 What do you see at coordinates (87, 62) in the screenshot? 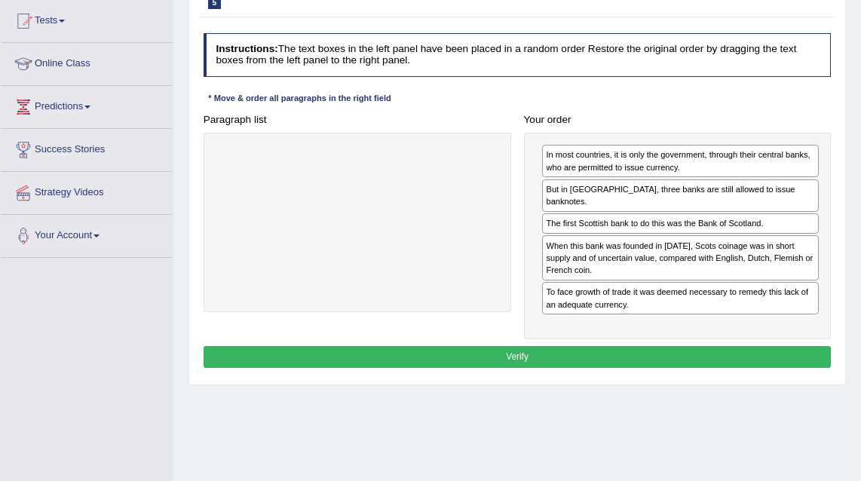
I see `a: Online Class` at bounding box center [87, 62].